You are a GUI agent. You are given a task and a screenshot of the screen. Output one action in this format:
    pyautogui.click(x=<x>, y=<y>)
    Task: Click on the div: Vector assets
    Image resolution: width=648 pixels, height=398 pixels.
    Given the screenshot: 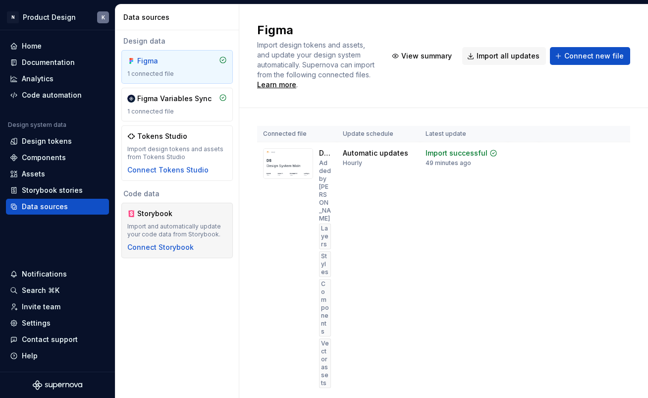 What is the action you would take?
    pyautogui.click(x=325, y=363)
    